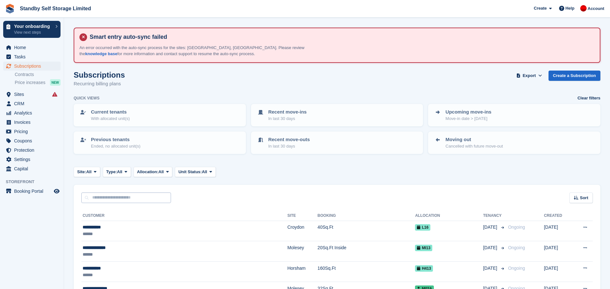 This screenshot has width=610, height=289. I want to click on button: Unit Status: All, so click(195, 172).